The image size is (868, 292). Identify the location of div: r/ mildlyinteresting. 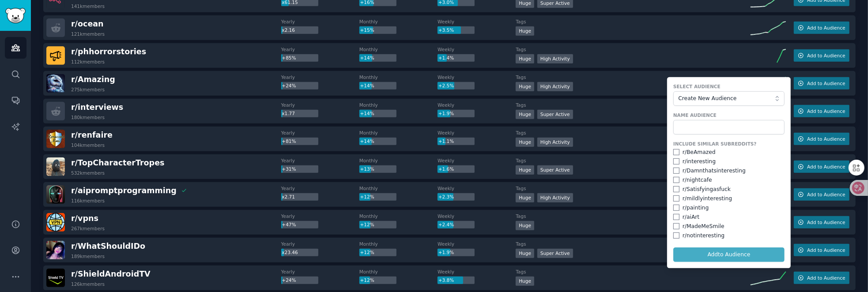
(707, 199).